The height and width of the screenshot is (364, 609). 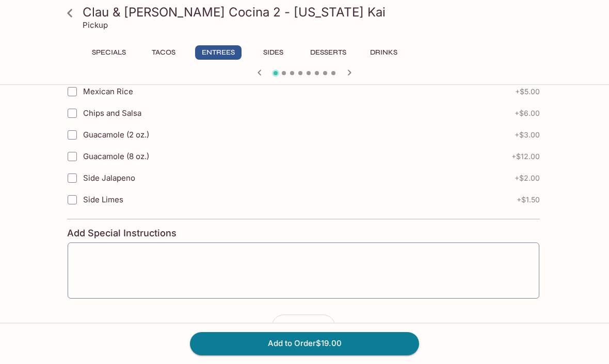 What do you see at coordinates (303, 328) in the screenshot?
I see `span: 1` at bounding box center [303, 328].